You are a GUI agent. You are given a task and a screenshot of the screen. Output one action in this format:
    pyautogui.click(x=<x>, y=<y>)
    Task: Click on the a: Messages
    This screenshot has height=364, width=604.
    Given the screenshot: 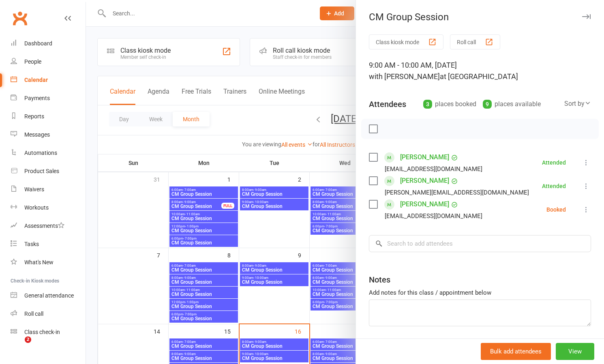 What is the action you would take?
    pyautogui.click(x=48, y=135)
    